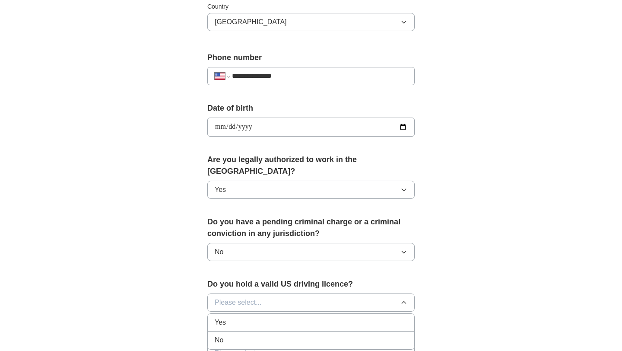  I want to click on label: Date of birth, so click(311, 108).